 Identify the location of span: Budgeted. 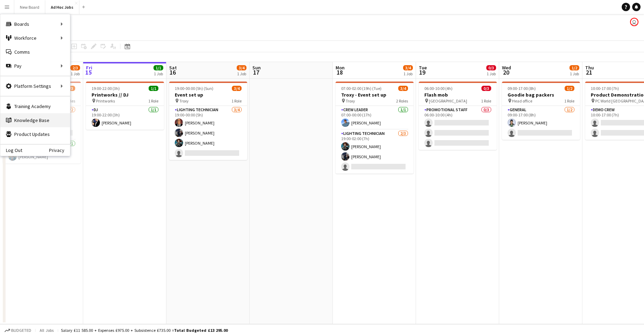
(21, 330).